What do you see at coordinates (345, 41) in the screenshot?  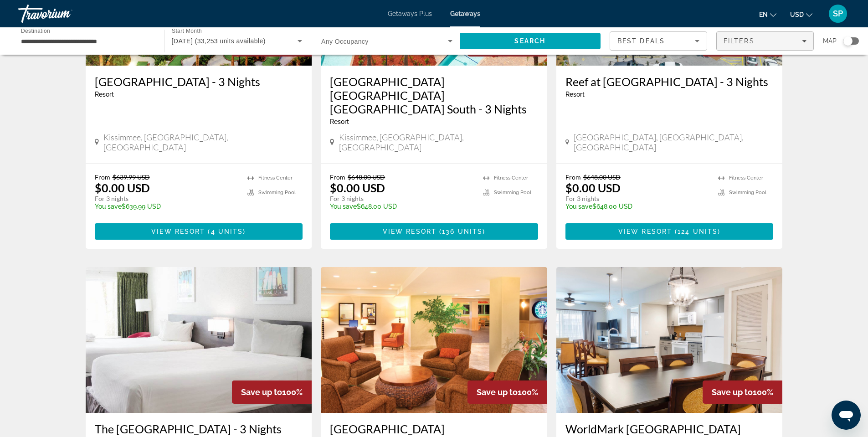 I see `span: Any Occupancy` at bounding box center [345, 41].